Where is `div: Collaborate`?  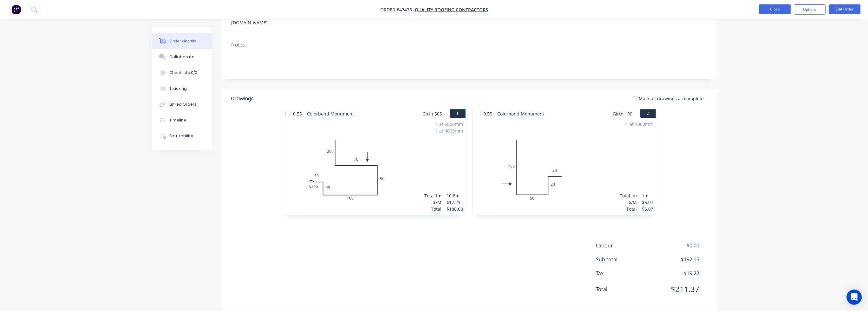 div: Collaborate is located at coordinates (182, 57).